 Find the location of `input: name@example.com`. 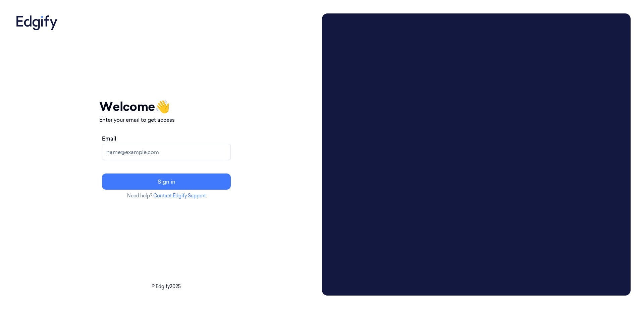

input: name@example.com is located at coordinates (167, 152).